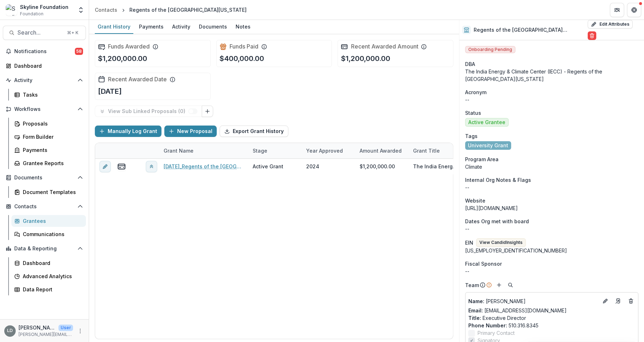  I want to click on div: Skyline Foundation, so click(44, 7).